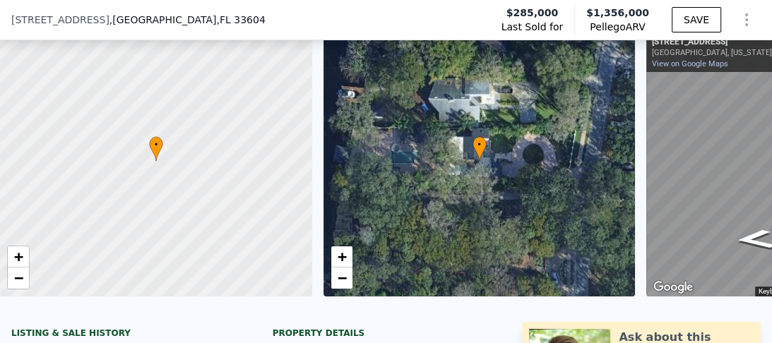 This screenshot has height=343, width=772. What do you see at coordinates (618, 13) in the screenshot?
I see `span: $1,356,000` at bounding box center [618, 13].